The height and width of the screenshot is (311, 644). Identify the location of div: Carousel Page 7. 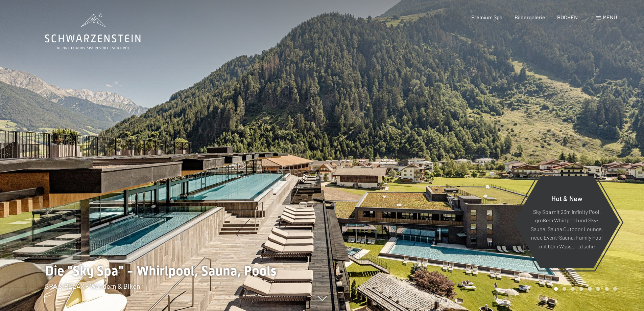
(606, 289).